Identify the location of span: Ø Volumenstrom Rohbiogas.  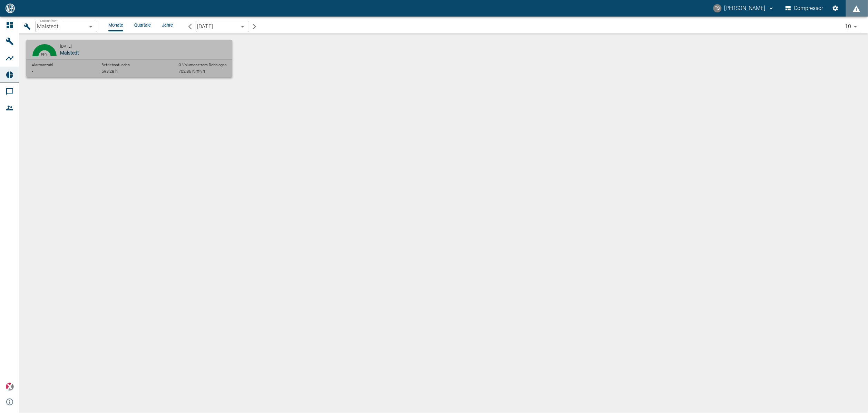
(203, 65).